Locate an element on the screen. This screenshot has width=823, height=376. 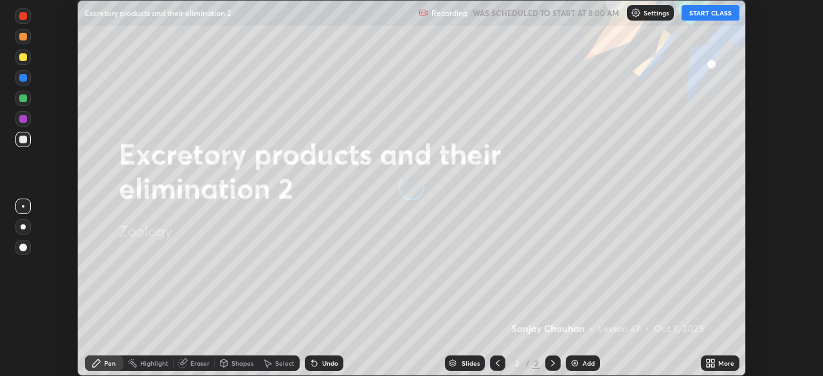
div: Undo is located at coordinates (330, 363).